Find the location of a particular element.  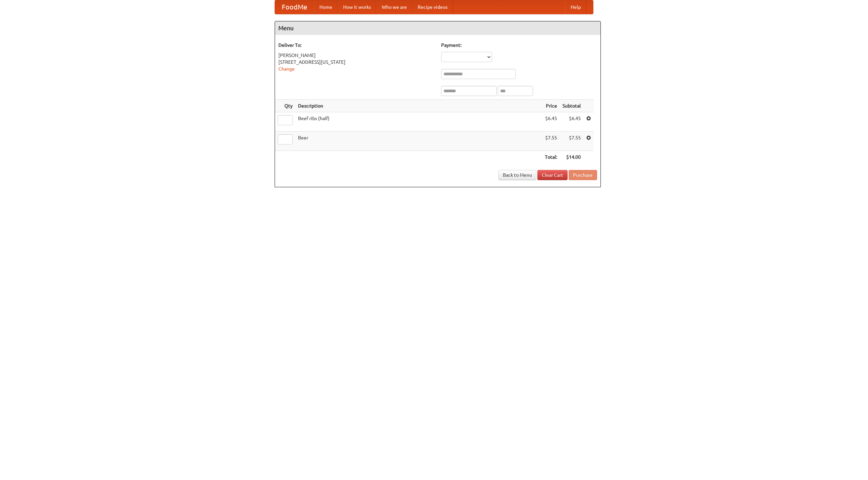

a: Change is located at coordinates (287, 68).